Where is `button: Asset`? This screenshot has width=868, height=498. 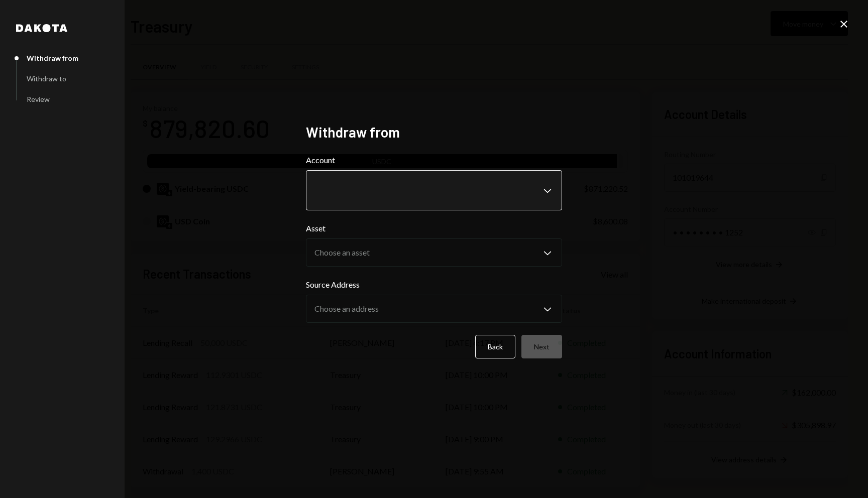
button: Asset is located at coordinates (434, 253).